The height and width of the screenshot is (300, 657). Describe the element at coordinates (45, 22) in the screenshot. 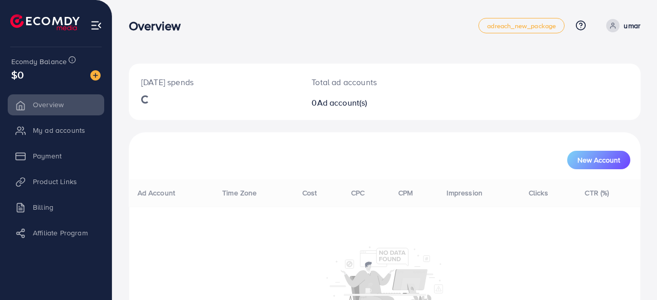

I see `img: logo` at that location.